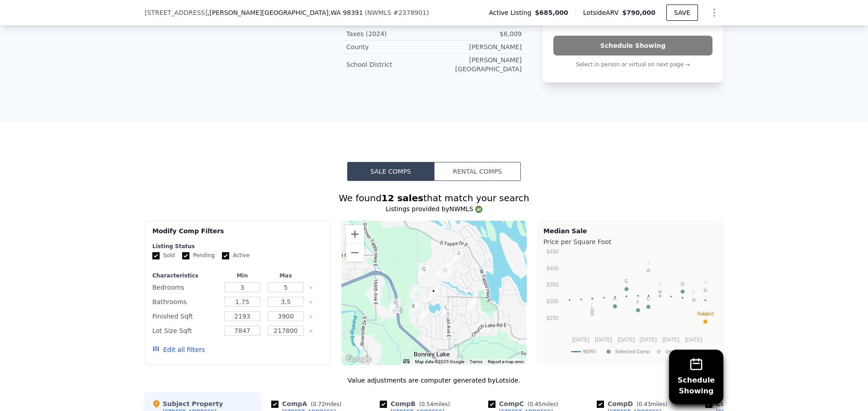 The height and width of the screenshot is (411, 868). What do you see at coordinates (552, 302) in the screenshot?
I see `text: $300` at bounding box center [552, 302].